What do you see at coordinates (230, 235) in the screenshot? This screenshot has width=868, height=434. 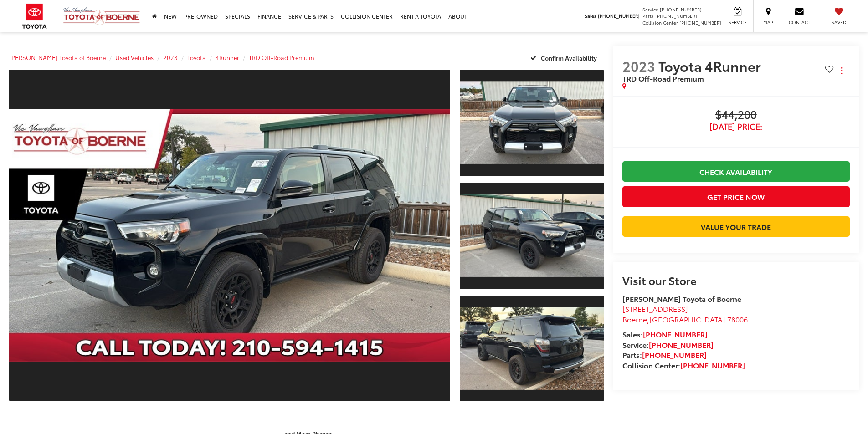 I see `a: Expand Photo 0` at bounding box center [230, 235].